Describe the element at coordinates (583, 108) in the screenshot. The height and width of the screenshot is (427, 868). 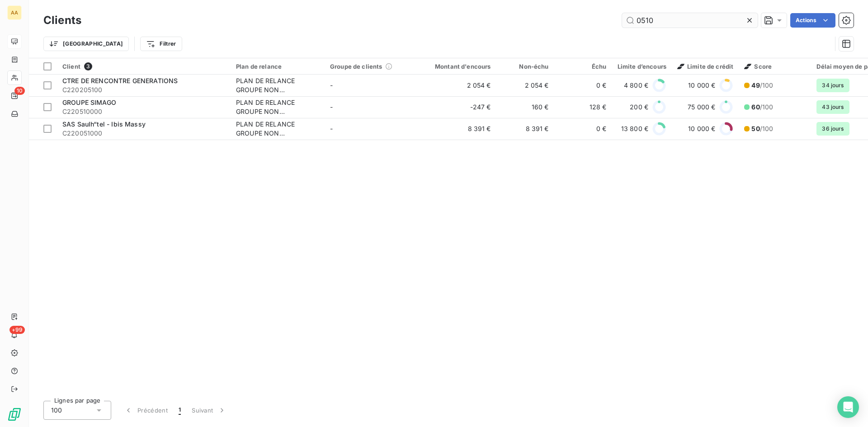
I see `td: 128 €` at that location.